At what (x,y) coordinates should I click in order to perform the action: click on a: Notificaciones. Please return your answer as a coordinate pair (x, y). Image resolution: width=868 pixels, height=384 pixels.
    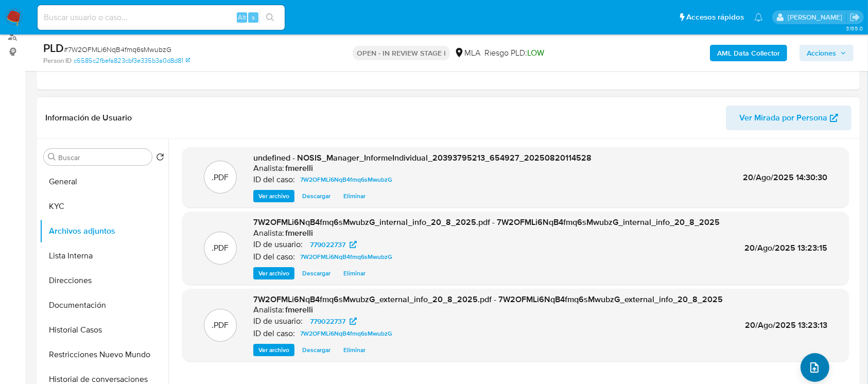
    Looking at the image, I should click on (759, 17).